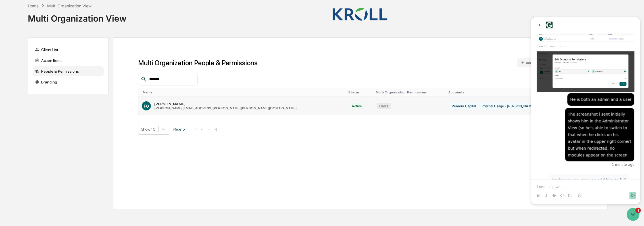 This screenshot has height=226, width=644. I want to click on div: Remora Capital, so click(464, 106).